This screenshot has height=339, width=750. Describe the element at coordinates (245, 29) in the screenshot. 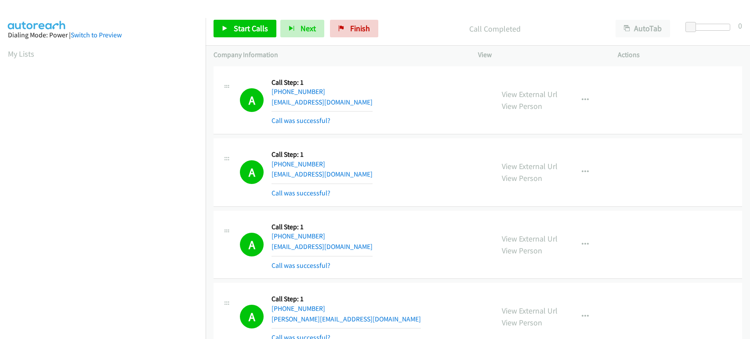

I see `a: Start Calls` at that location.